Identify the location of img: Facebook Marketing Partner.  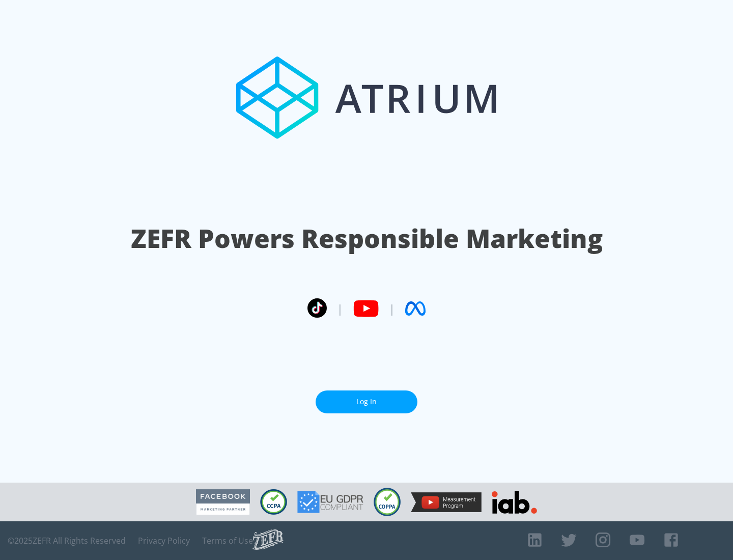
(223, 502).